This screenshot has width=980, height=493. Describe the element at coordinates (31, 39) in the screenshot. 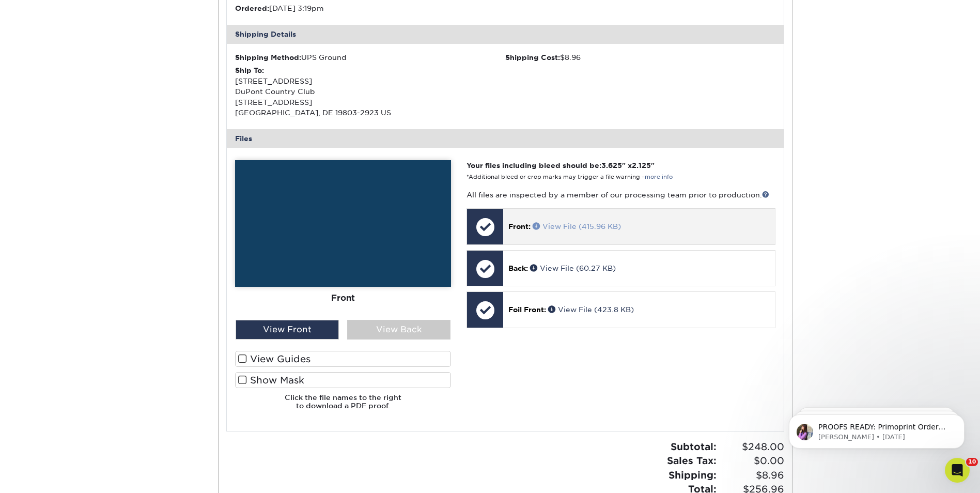

I see `img: Profile image for Erica` at that location.